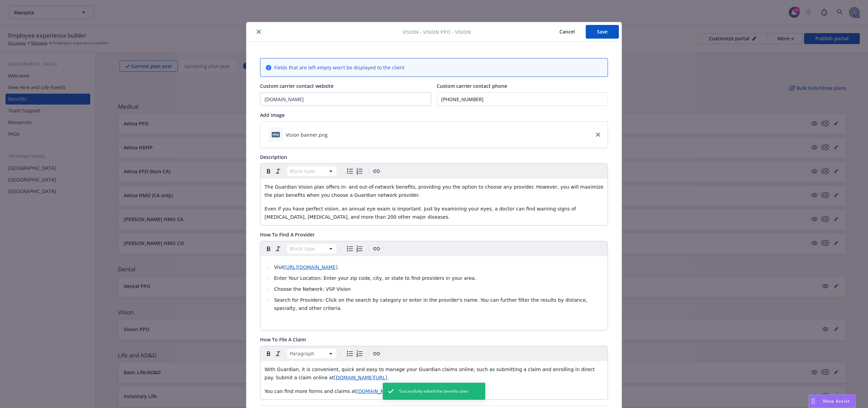 The image size is (868, 408). What do you see at coordinates (272, 115) in the screenshot?
I see `span: Add image` at bounding box center [272, 115].